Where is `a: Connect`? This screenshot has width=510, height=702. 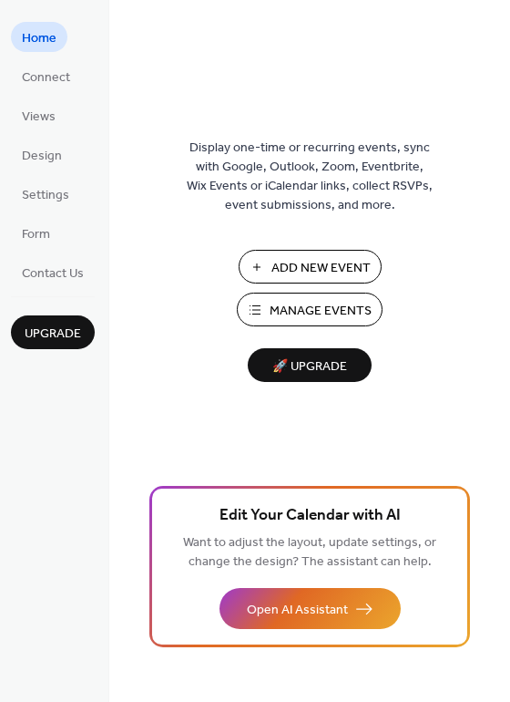
a: Connect is located at coordinates (46, 76).